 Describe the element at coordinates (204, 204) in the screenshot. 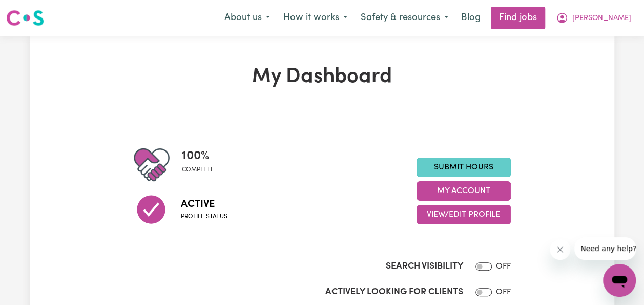

I see `span: Active` at that location.